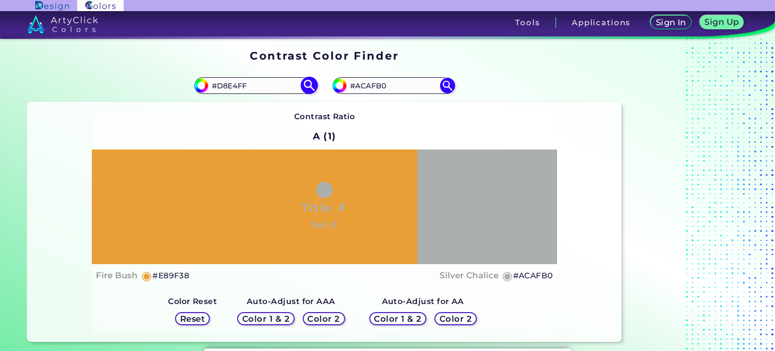 This screenshot has width=775, height=351. Describe the element at coordinates (722, 22) in the screenshot. I see `h5: Sign Up` at that location.